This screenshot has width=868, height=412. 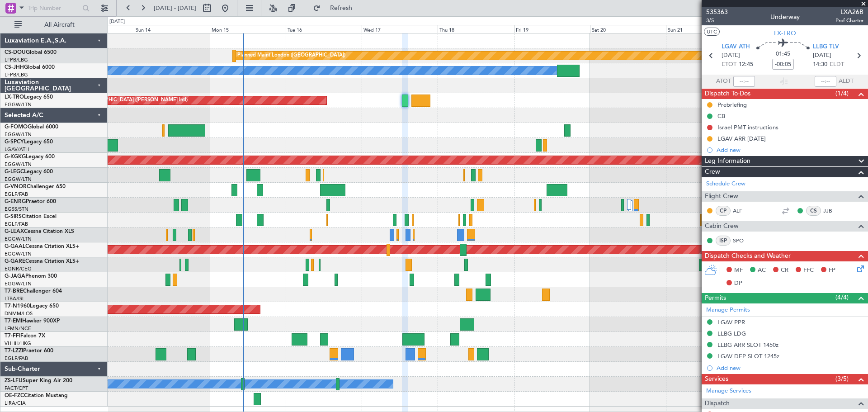 I want to click on span: CS-DOU, so click(x=15, y=53).